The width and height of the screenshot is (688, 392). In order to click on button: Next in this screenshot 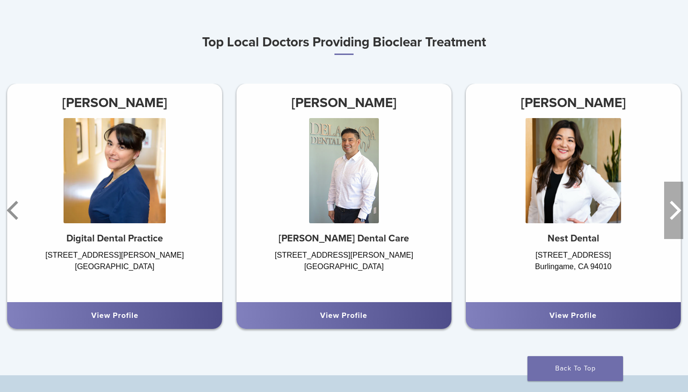, I will do `click(674, 210)`.